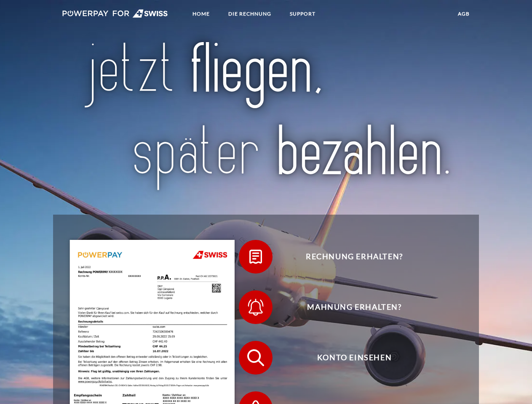 This screenshot has width=532, height=404. Describe the element at coordinates (266, 117) in the screenshot. I see `img: title-swiss_de.svg` at that location.